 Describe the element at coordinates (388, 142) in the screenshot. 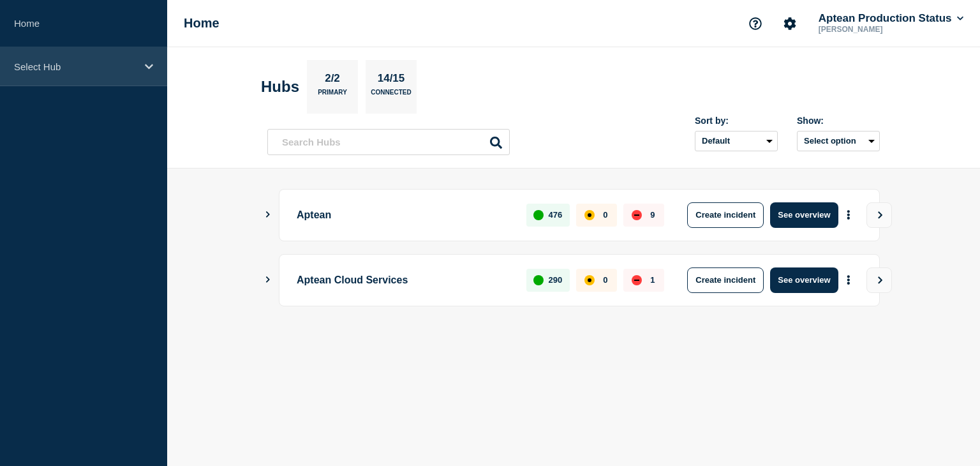

I see `input: Search Hubs` at that location.